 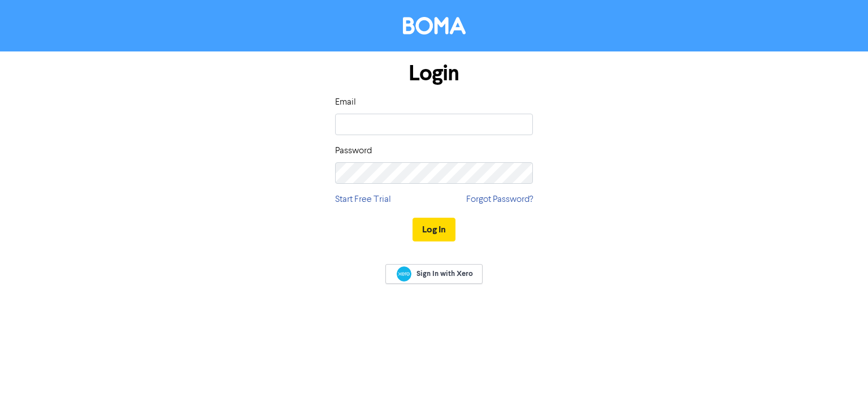 I want to click on img: BOMA Logo, so click(x=434, y=25).